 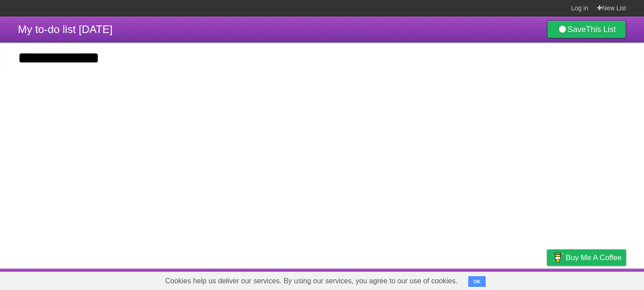 What do you see at coordinates (597, 280) in the screenshot?
I see `a: Suggest a feature` at bounding box center [597, 280].